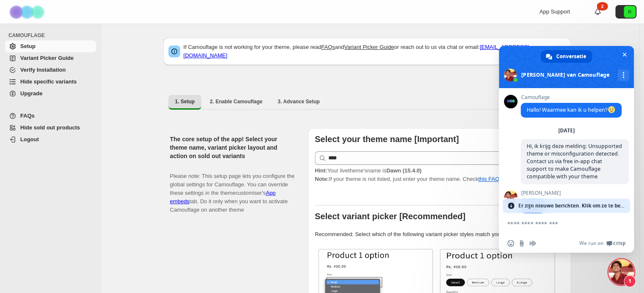 This screenshot has height=293, width=644. Describe the element at coordinates (571, 109) in the screenshot. I see `span: Hallo! Waarmee kan ik u helpen?` at that location.